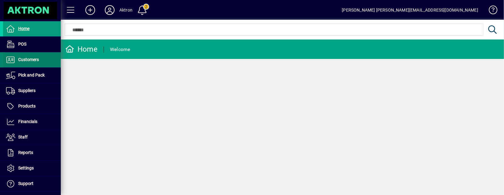 This screenshot has width=504, height=195. I want to click on button: Add, so click(90, 10).